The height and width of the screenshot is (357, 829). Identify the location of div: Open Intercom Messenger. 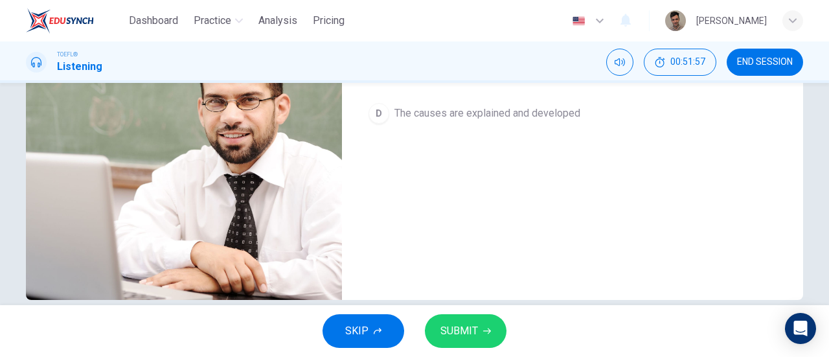
(800, 328).